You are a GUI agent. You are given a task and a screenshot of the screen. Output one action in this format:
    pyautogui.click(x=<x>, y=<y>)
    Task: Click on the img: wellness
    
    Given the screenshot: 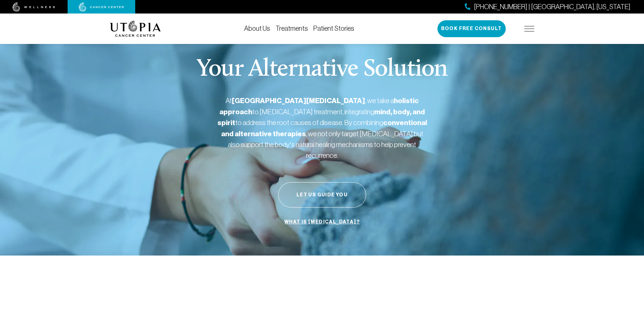 What is the action you would take?
    pyautogui.click(x=34, y=7)
    